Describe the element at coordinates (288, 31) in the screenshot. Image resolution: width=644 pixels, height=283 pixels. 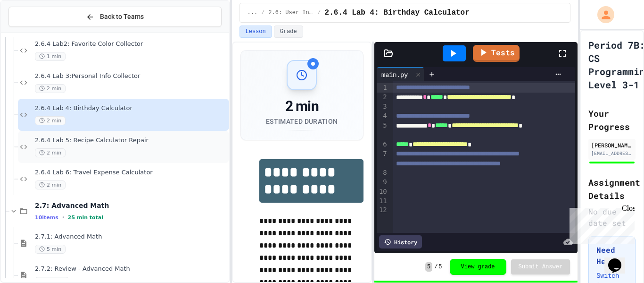
I see `button: Grade` at that location.